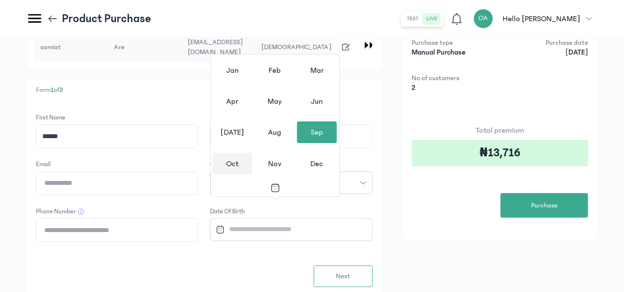 The image size is (624, 292). What do you see at coordinates (232, 70) in the screenshot?
I see `div: Jan` at bounding box center [232, 70].